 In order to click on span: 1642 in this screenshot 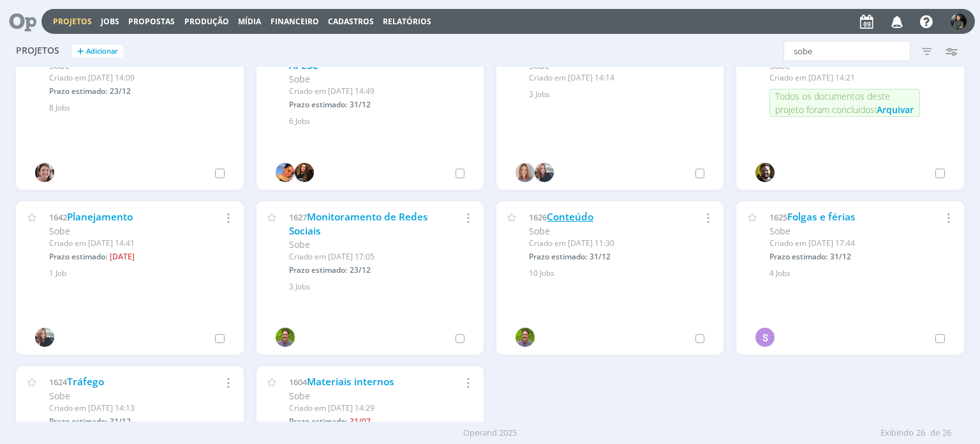, I will do `click(58, 217)`.